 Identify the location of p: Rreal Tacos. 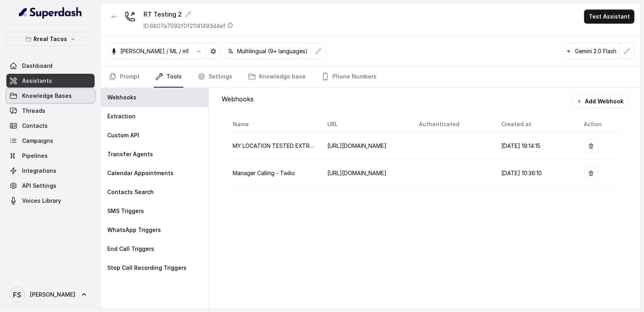
(51, 39).